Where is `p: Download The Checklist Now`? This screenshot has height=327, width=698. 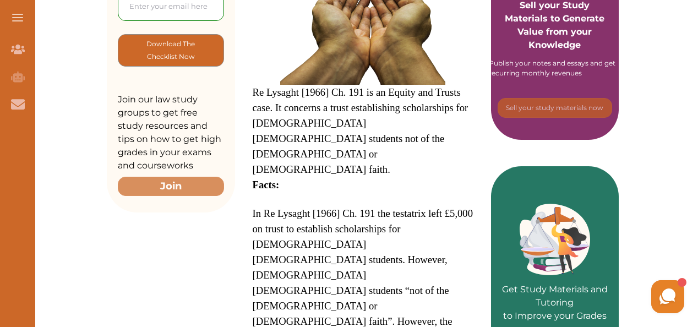 p: Download The Checklist Now is located at coordinates (171, 50).